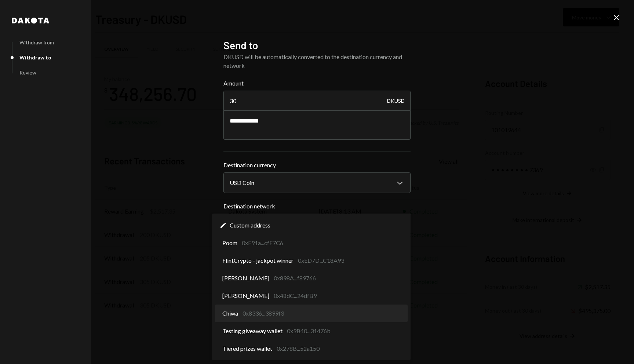 This screenshot has width=634, height=364. I want to click on span: Chiwa, so click(230, 313).